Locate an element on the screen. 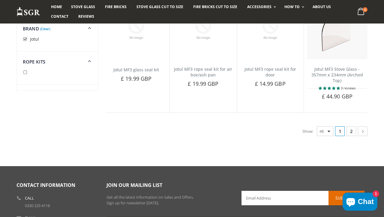 The height and width of the screenshot is (217, 384). span: Reviews is located at coordinates (86, 16).